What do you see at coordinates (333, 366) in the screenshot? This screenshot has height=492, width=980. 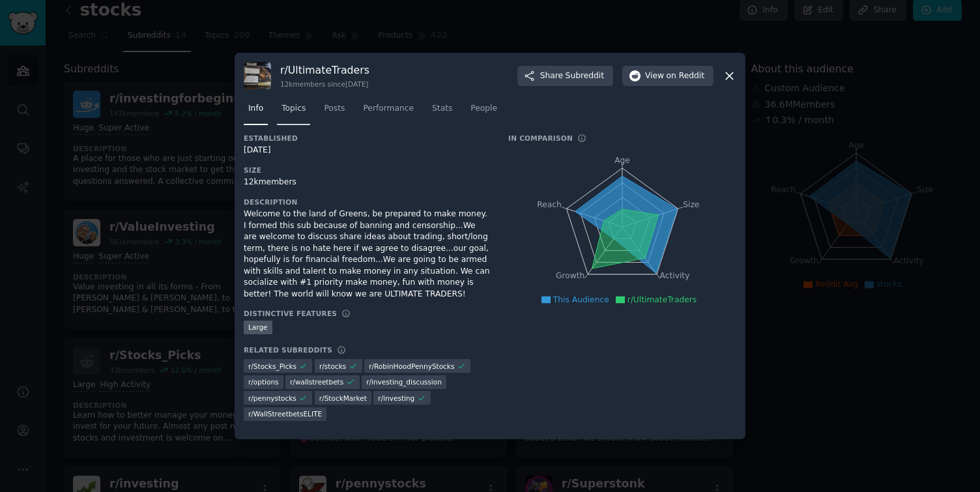 I see `span: r/ stocks` at bounding box center [333, 366].